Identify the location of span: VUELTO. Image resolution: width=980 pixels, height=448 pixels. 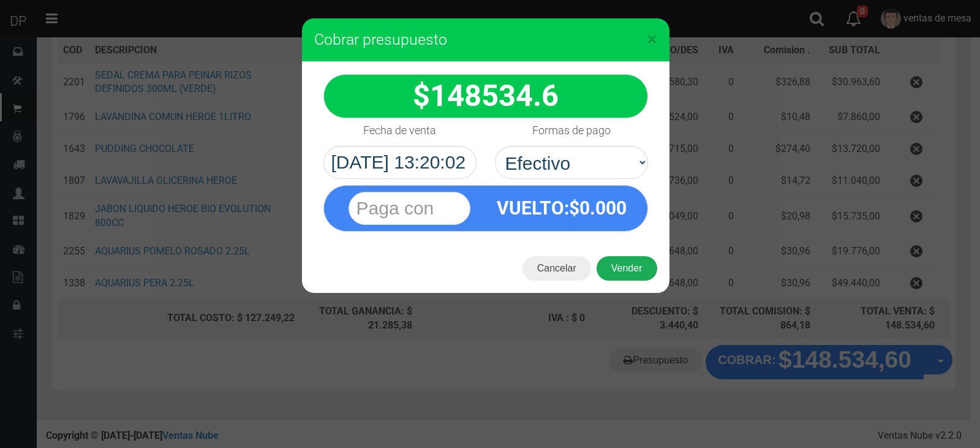
(530, 208).